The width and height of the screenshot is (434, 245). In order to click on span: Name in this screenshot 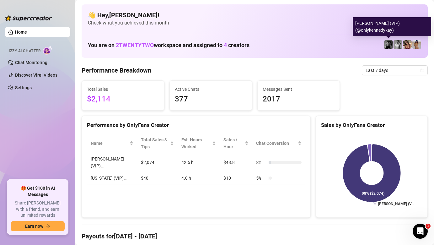, I will do `click(110, 143)`.